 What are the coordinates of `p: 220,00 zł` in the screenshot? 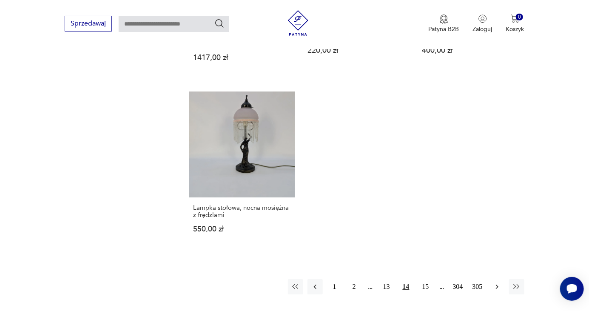 It's located at (357, 50).